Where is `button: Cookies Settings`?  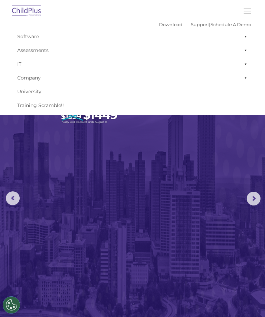
button: Cookies Settings is located at coordinates (11, 305).